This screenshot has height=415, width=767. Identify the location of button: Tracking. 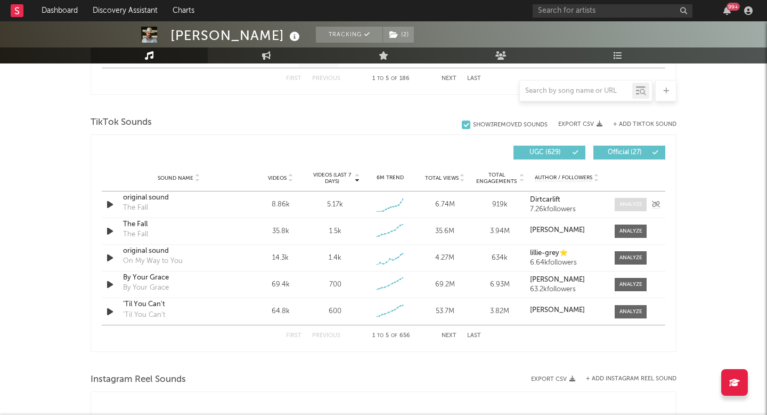
(349, 35).